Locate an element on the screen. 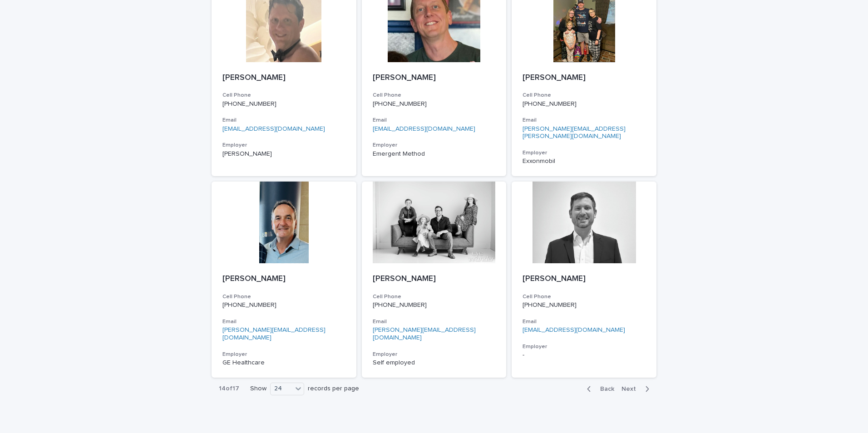 The width and height of the screenshot is (868, 433). p: records per page is located at coordinates (333, 389).